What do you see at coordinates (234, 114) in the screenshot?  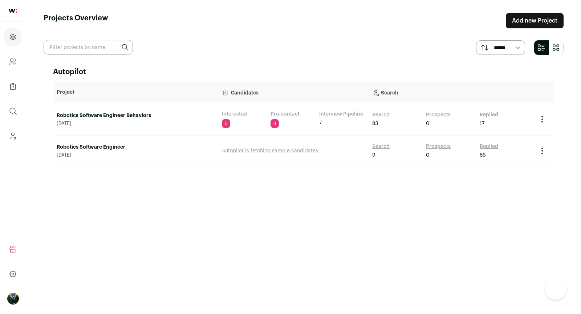 I see `a: Interested` at bounding box center [234, 114].